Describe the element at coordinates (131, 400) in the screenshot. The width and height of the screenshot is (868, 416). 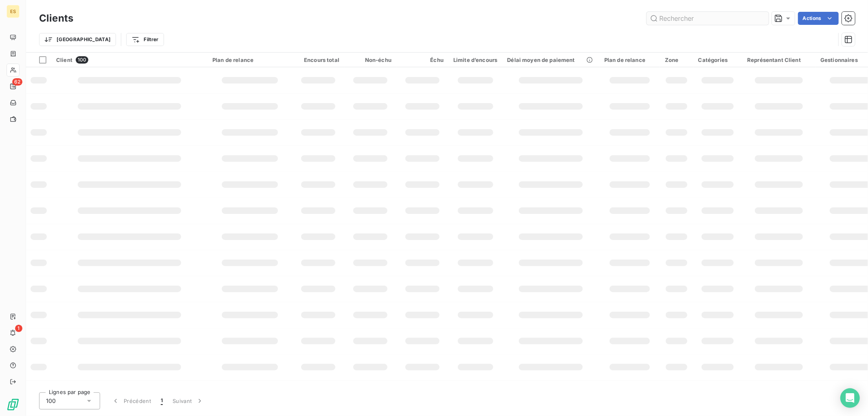
I see `button: Précédent` at that location.